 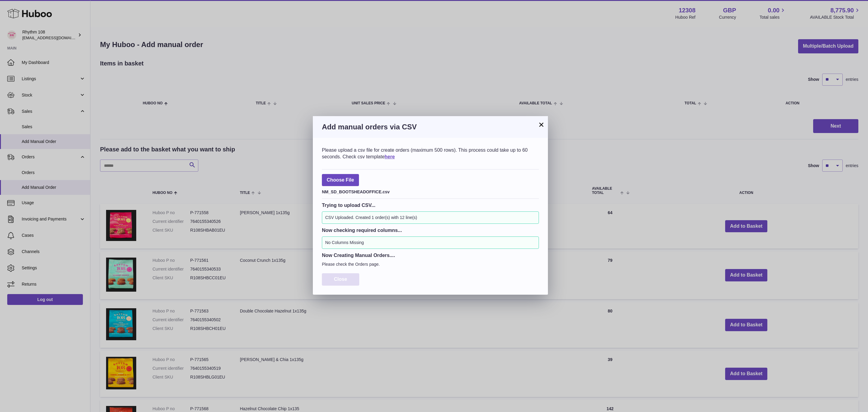 What do you see at coordinates (341, 180) in the screenshot?
I see `span: Choose File` at bounding box center [341, 180].